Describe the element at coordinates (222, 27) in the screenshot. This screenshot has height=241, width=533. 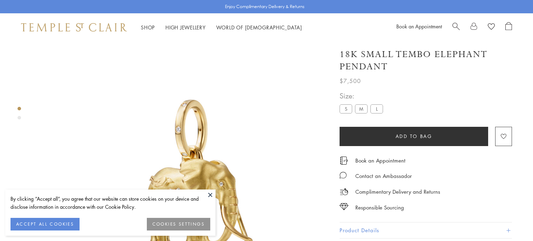
I see `nav: Main navigation` at that location.